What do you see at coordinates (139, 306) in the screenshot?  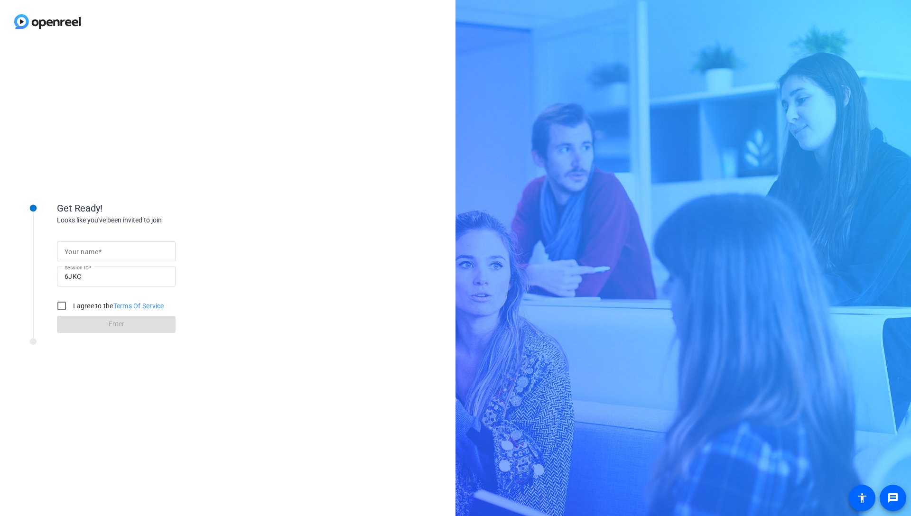 I see `a: Terms Of Service` at bounding box center [139, 306].